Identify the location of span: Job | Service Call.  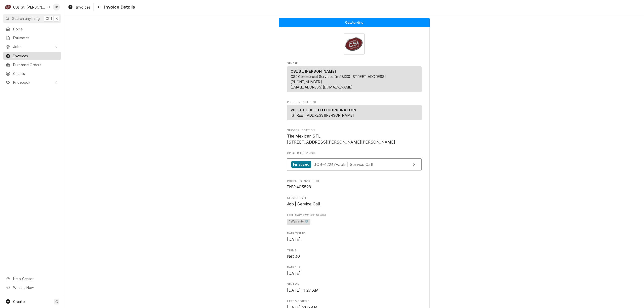
(304, 204).